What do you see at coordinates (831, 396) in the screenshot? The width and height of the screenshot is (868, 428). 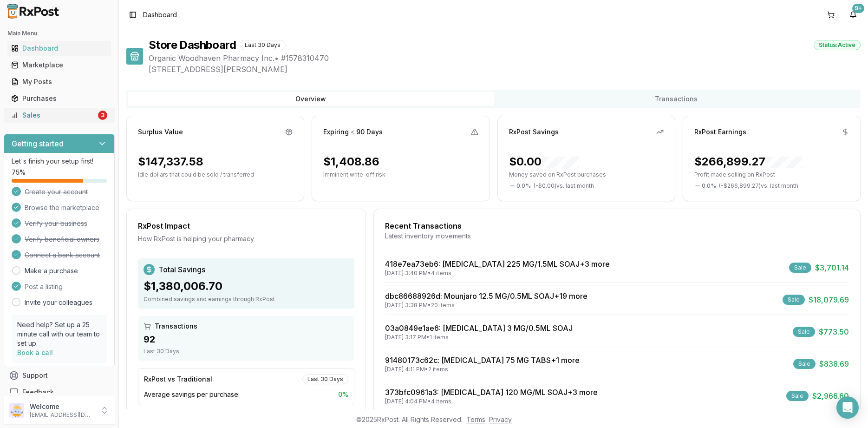 I see `span: $2,966.60` at bounding box center [831, 396].